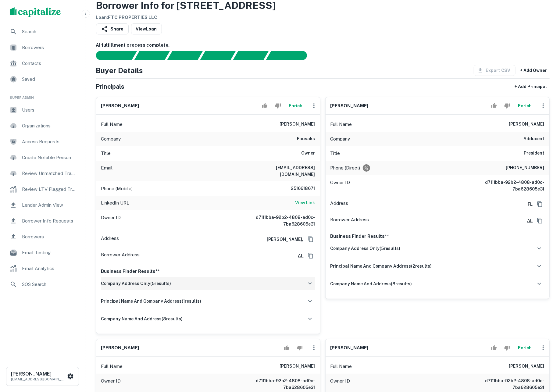  I want to click on div: Principals found, AI now looking for contact information..., so click(217, 55).